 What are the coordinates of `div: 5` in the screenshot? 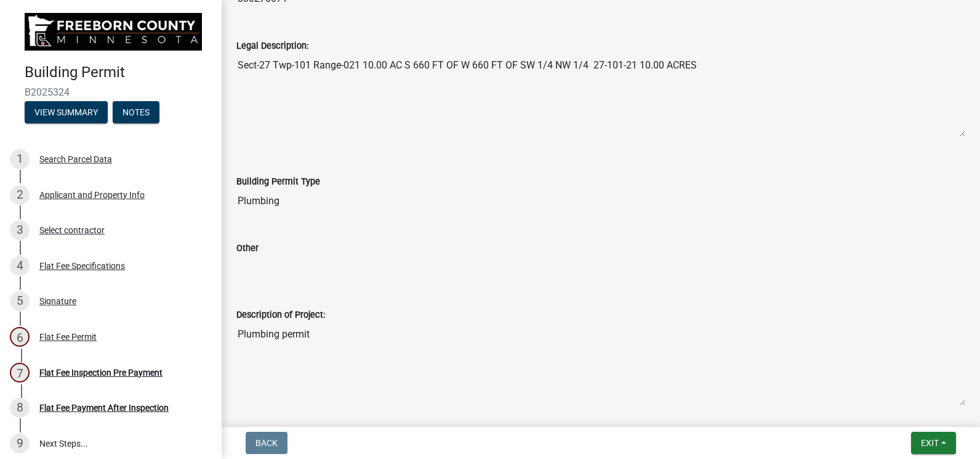 It's located at (20, 301).